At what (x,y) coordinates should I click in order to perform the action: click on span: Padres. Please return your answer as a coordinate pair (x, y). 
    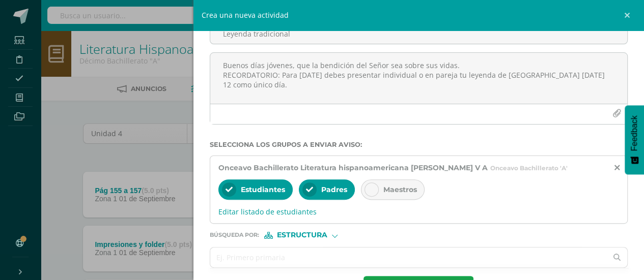
    Looking at the image, I should click on (334, 190).